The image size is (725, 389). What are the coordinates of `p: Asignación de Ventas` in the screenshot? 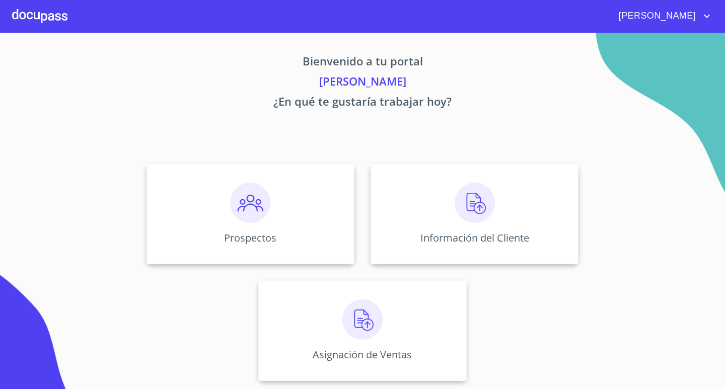 It's located at (362, 355).